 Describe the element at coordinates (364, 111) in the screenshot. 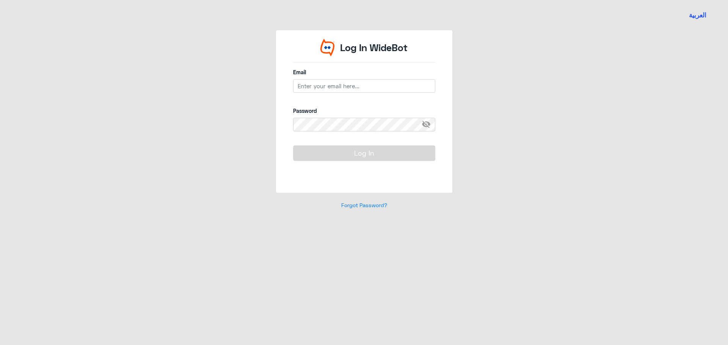

I see `label: Password` at that location.